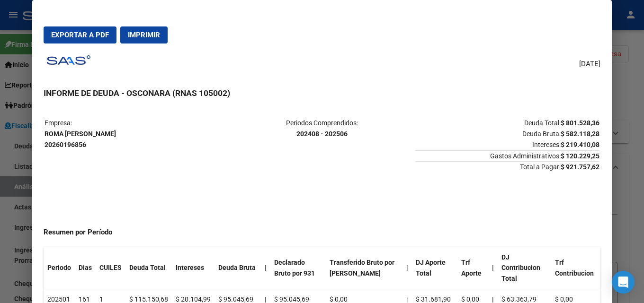 The height and width of the screenshot is (303, 644). Describe the element at coordinates (580, 134) in the screenshot. I see `strong: $ 582.118,28` at that location.